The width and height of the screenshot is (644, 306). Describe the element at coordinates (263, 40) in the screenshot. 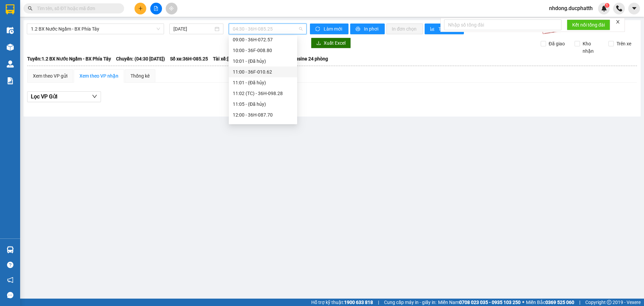

I see `div: 09:00 - 36H-072.57` at that location.